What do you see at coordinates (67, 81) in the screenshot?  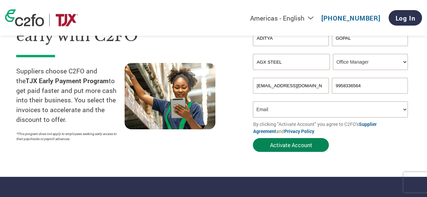 I see `strong: TJX Early Payment Program` at bounding box center [67, 81].